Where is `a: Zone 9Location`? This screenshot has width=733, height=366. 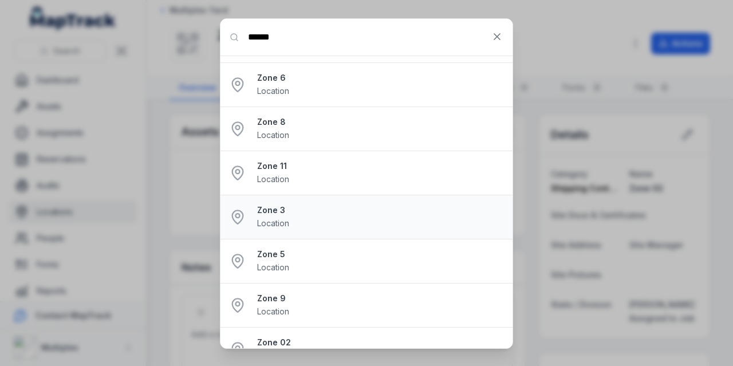 a: Zone 9Location is located at coordinates (380, 305).